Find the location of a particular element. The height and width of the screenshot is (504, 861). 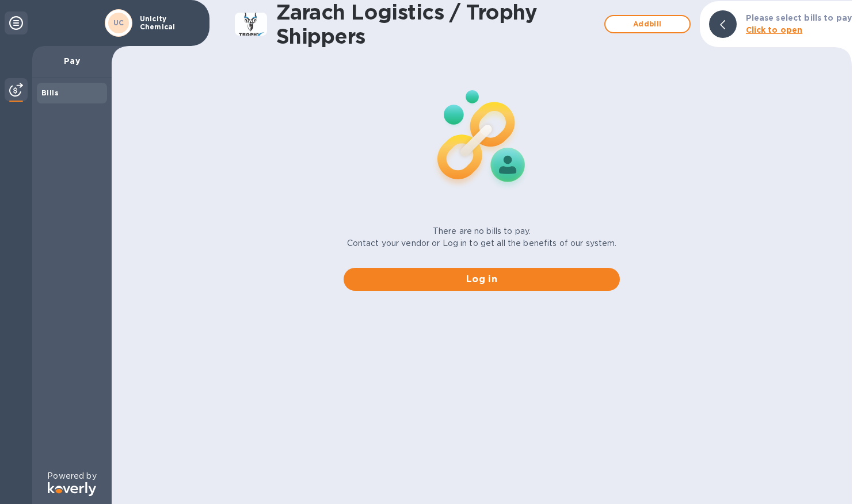

button: Addbill is located at coordinates (647, 24).